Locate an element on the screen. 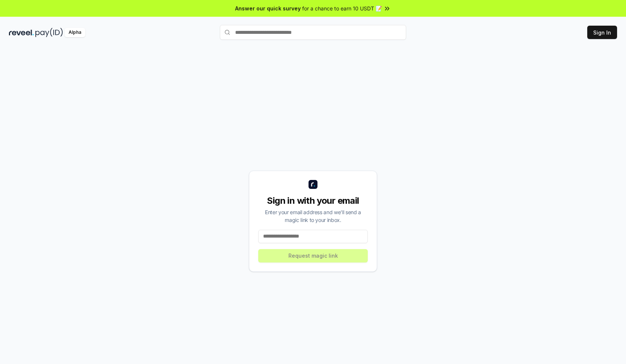 This screenshot has width=626, height=364. button: Sign In is located at coordinates (602, 32).